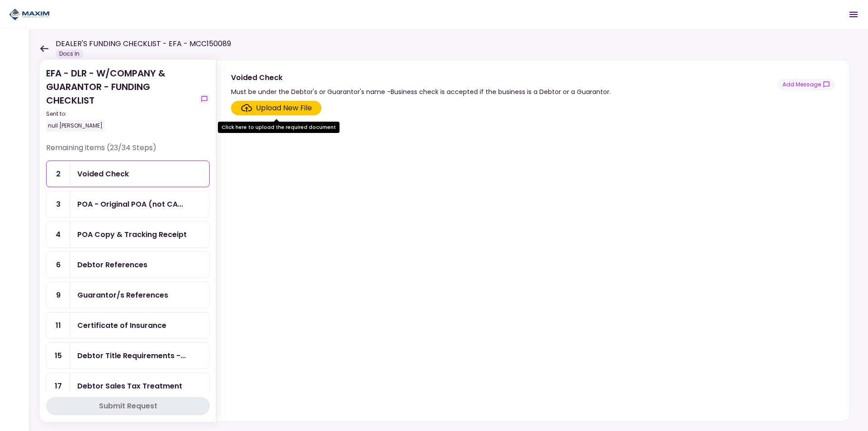 Image resolution: width=868 pixels, height=431 pixels. Describe the element at coordinates (276, 108) in the screenshot. I see `span: Click here to upload the required document` at that location.